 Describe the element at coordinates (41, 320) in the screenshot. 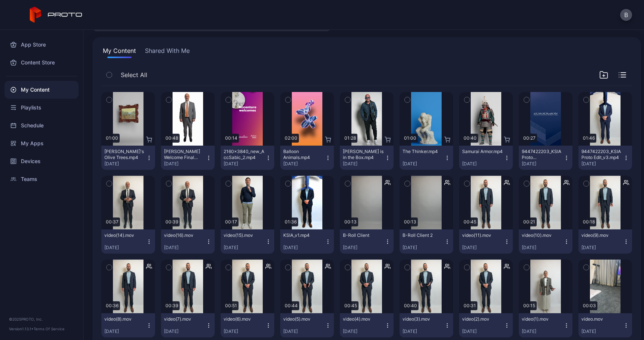

I see `div: © 2025 PROTO, Inc.` at that location.